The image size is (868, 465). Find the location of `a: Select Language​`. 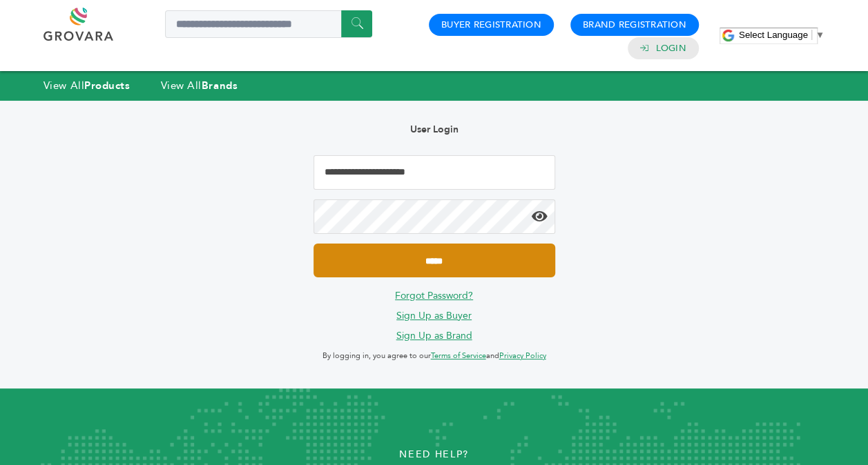

a: Select Language​ is located at coordinates (781, 34).